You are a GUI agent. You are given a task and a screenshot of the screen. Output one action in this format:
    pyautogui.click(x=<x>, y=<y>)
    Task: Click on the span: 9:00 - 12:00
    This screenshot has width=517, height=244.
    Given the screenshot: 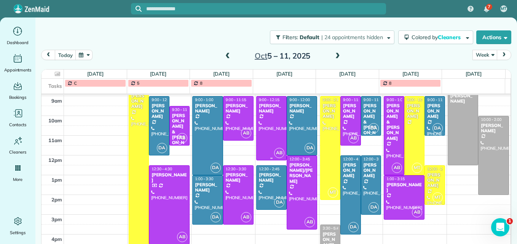 What is the action you would take?
    pyautogui.click(x=299, y=100)
    